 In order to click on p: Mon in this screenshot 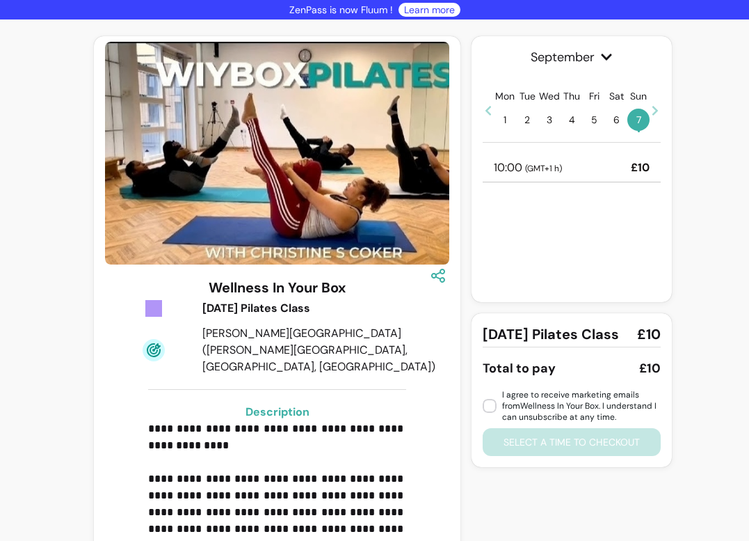, I will do `click(505, 96)`.